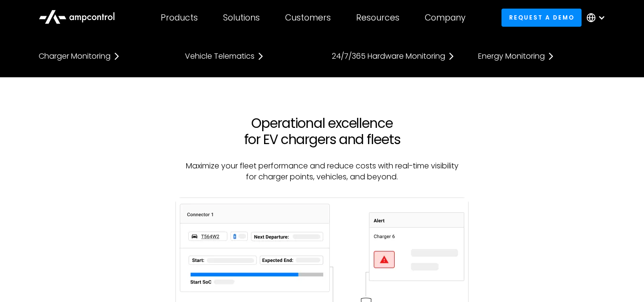 This screenshot has width=644, height=302. I want to click on a: Charger Monitoring, so click(102, 56).